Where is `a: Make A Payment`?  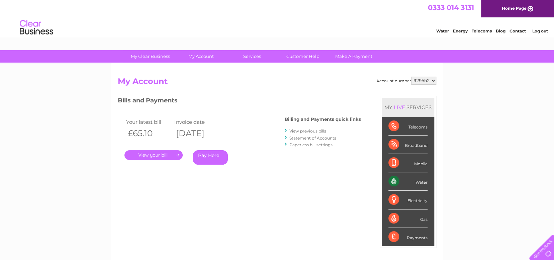
a: Make A Payment is located at coordinates (353, 56).